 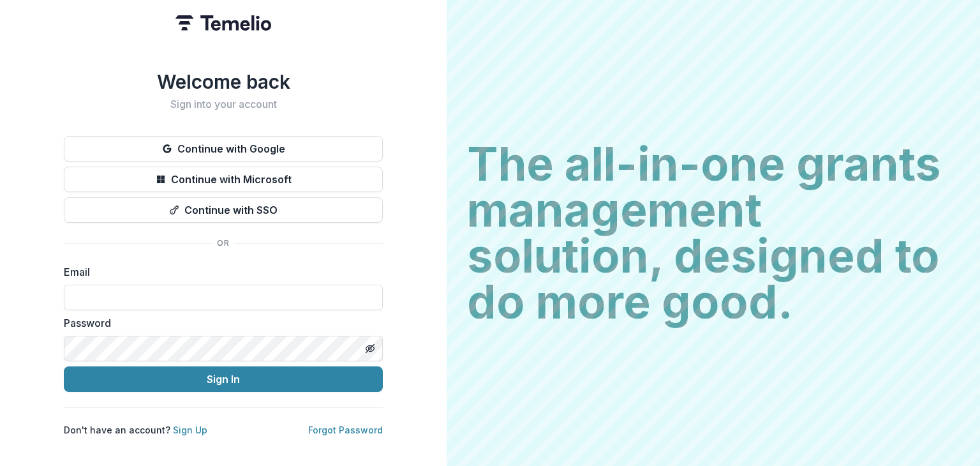 I want to click on img: Temelio, so click(x=223, y=23).